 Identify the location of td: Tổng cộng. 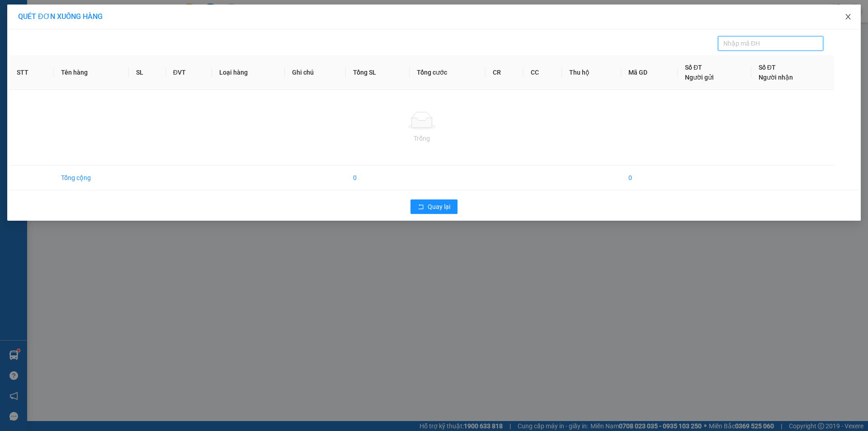
(91, 178).